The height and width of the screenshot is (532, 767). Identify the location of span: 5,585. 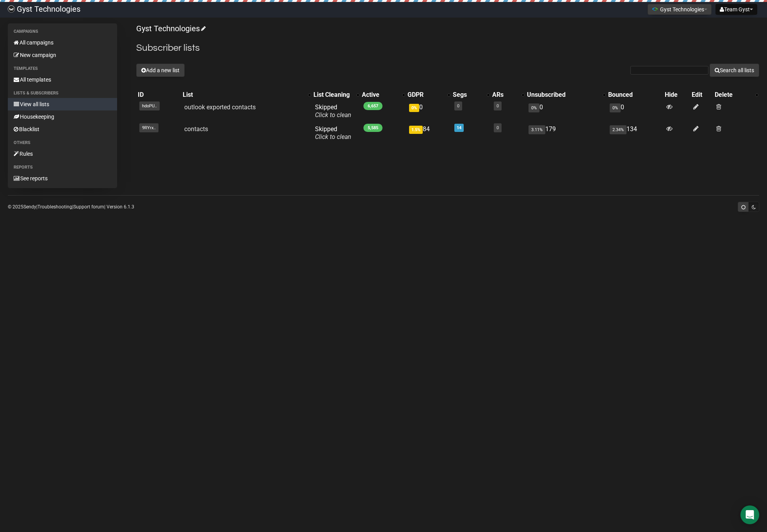
(373, 127).